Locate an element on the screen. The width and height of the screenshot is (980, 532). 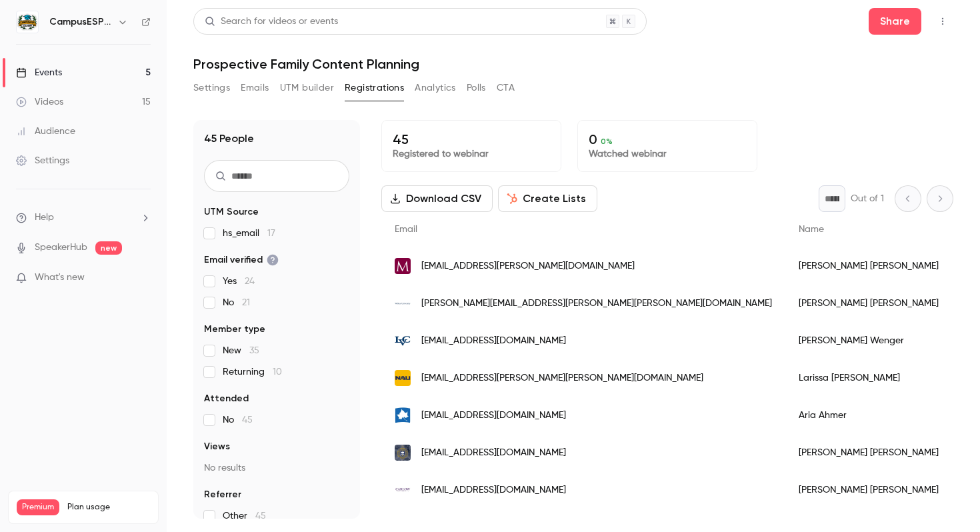
span: 35 is located at coordinates (254, 350).